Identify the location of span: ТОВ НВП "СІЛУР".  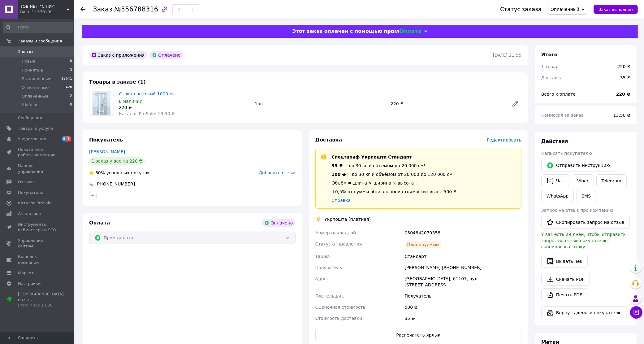
(43, 7).